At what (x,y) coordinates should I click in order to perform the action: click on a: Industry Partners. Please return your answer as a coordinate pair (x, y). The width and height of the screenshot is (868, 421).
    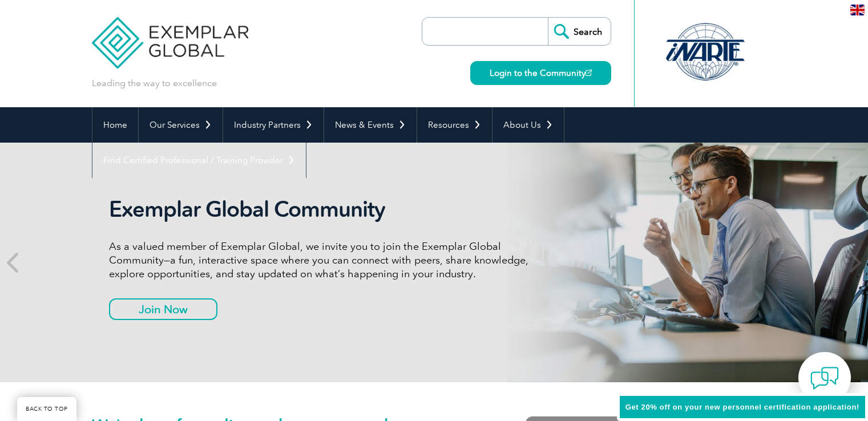
    Looking at the image, I should click on (273, 125).